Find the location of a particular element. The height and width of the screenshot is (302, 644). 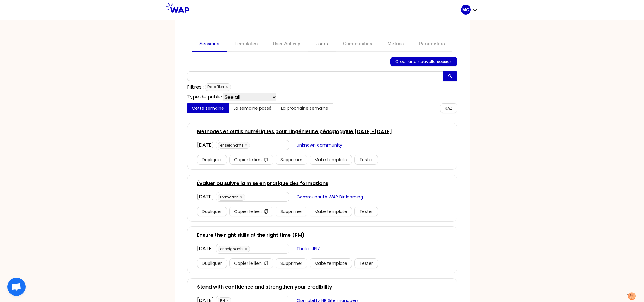

button: MC is located at coordinates (469, 10).